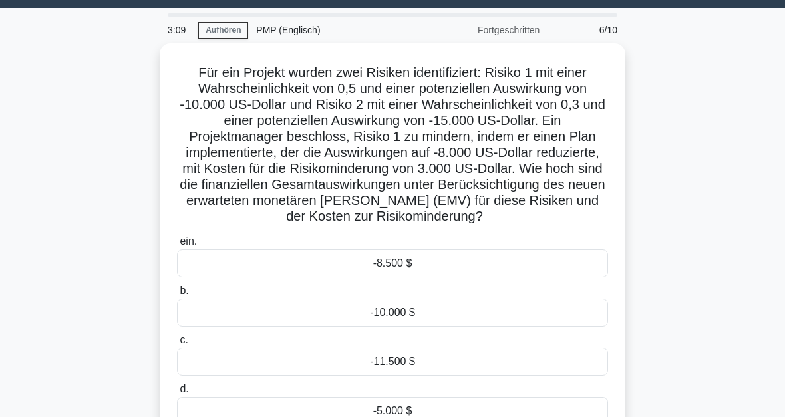 The image size is (785, 417). What do you see at coordinates (392, 362) in the screenshot?
I see `div: -11.500 $` at bounding box center [392, 362].